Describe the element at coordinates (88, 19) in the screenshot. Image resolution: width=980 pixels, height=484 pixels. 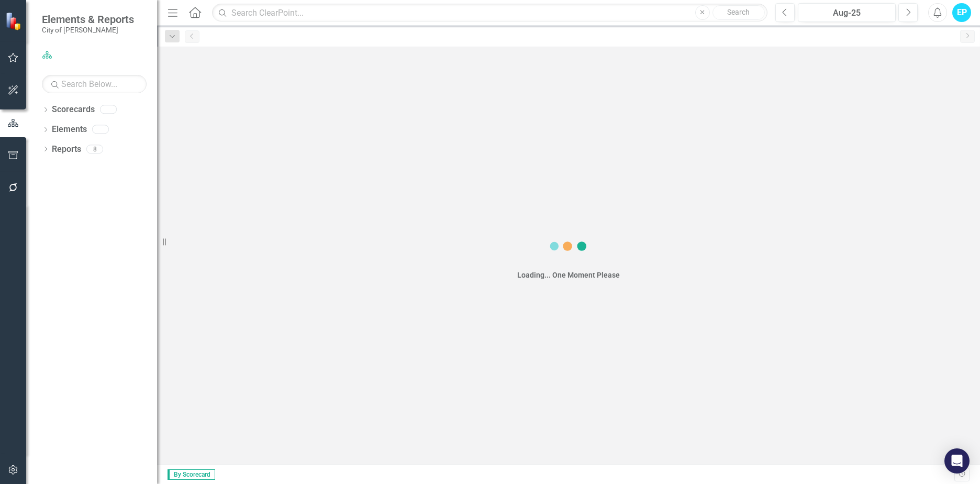
I see `span: Elements & Reports` at that location.